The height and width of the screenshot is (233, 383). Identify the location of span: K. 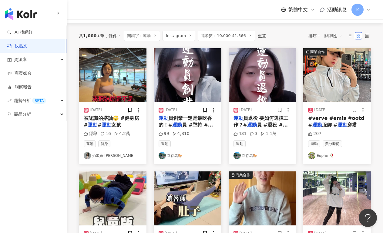
(357, 10).